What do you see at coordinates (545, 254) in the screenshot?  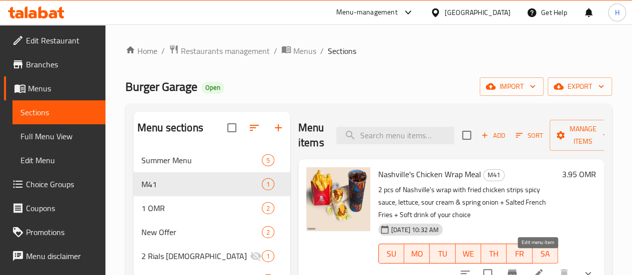 I see `button: SA` at bounding box center [545, 254].